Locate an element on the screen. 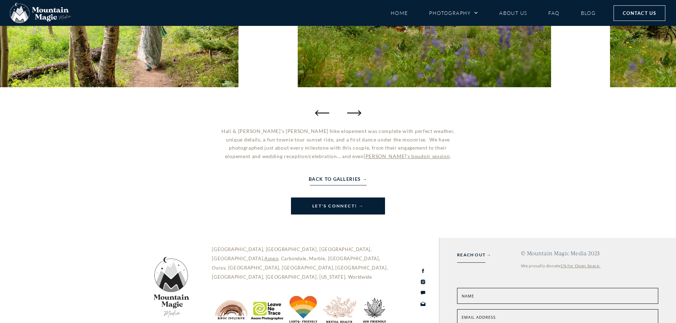  a: Let's Connect! → is located at coordinates (338, 206).